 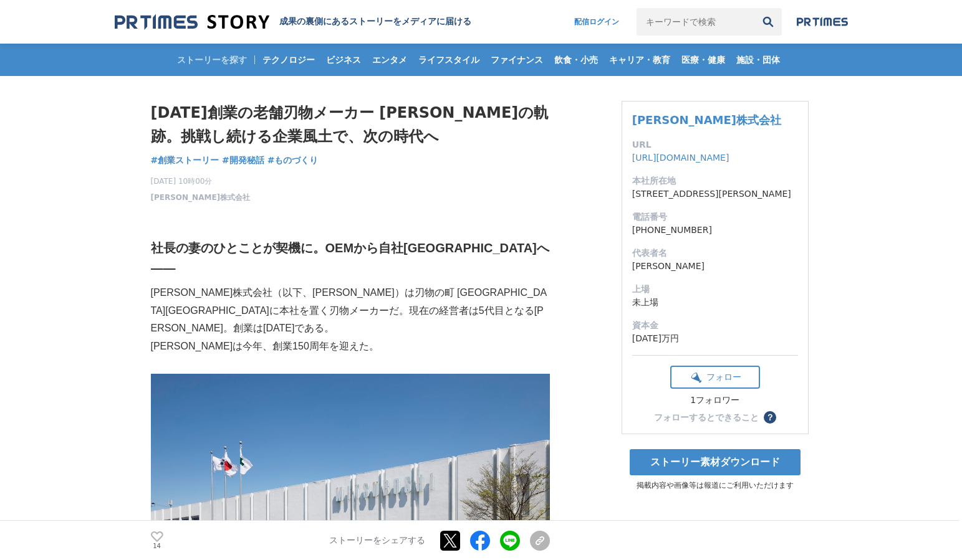 I want to click on span: ライフスタイル, so click(x=449, y=60).